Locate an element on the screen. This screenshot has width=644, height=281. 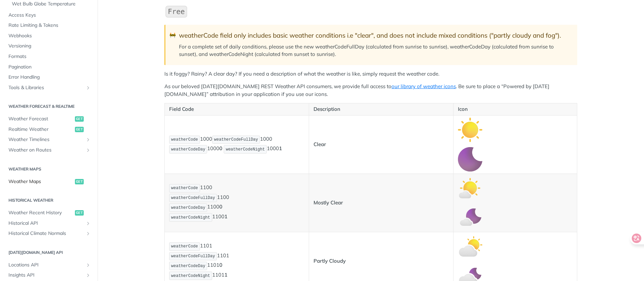
img: clear_night is located at coordinates (470, 159).